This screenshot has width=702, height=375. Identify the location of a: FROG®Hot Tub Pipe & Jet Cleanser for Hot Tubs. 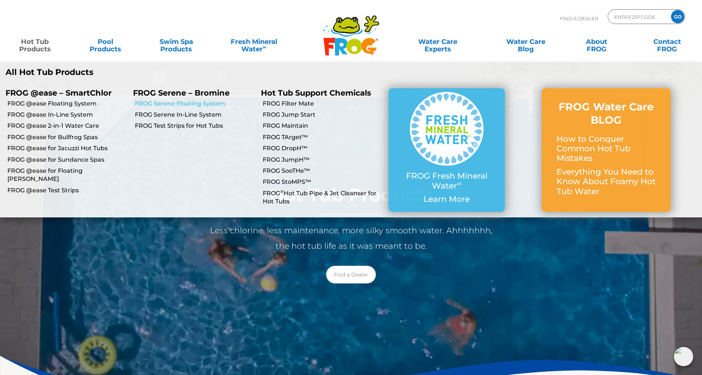
(323, 197).